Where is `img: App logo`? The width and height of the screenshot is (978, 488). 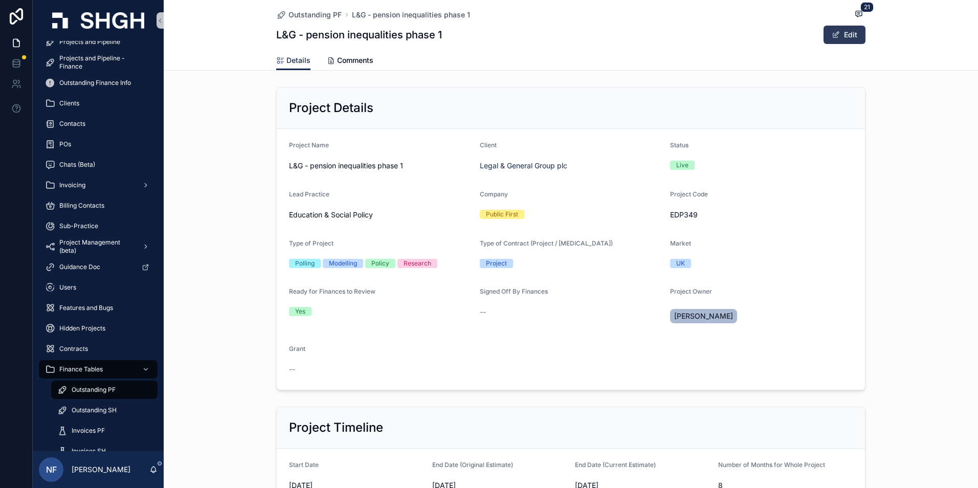 img: App logo is located at coordinates (98, 20).